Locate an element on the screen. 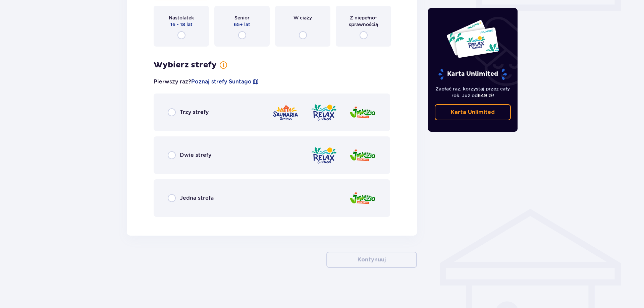 The width and height of the screenshot is (644, 308). span: Z niepełno­sprawnością is located at coordinates (363, 21).